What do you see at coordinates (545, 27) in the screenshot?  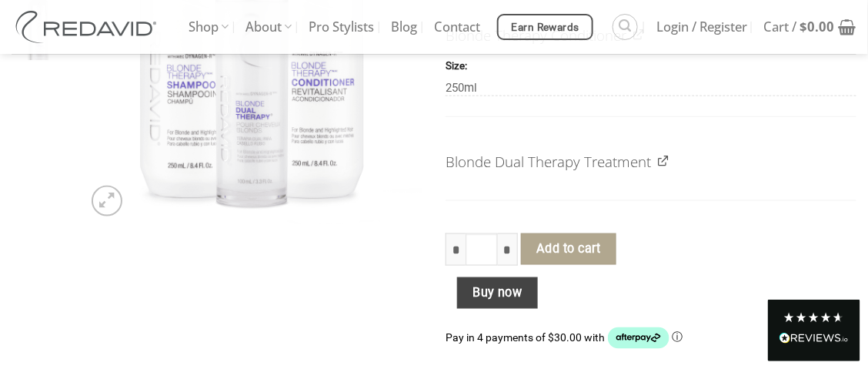 I see `span: Earn Rewards` at bounding box center [545, 27].